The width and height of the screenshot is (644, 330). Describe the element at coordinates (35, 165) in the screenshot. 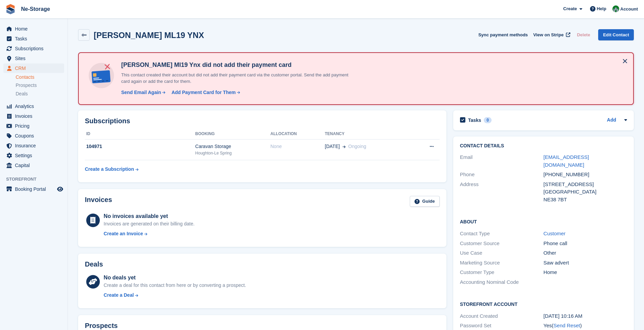

I see `span: Capital` at that location.